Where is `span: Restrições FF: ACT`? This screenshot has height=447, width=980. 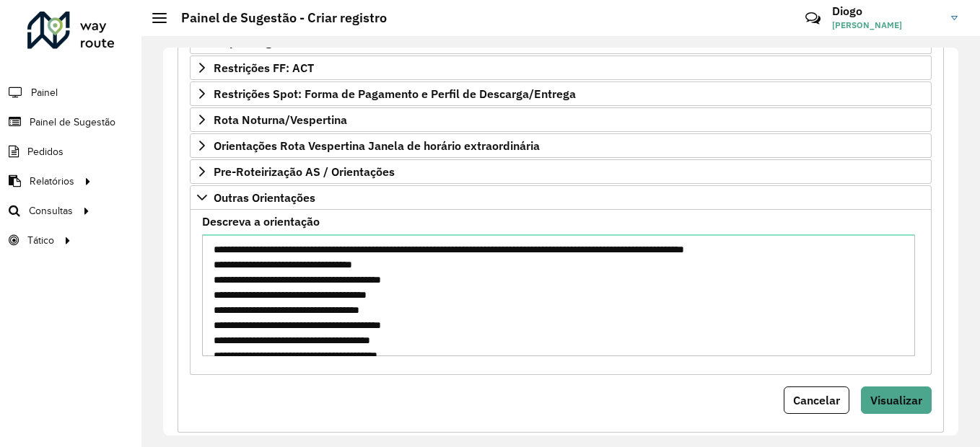 span: Restrições FF: ACT is located at coordinates (264, 68).